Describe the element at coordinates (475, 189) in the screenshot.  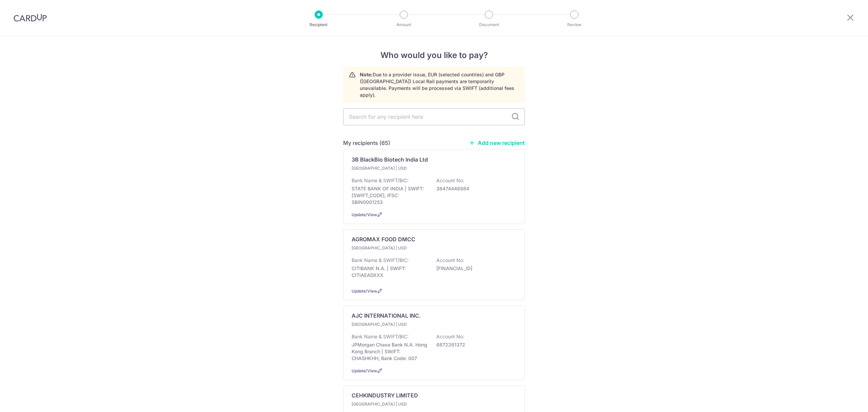
I see `p: 38474448984` at that location.